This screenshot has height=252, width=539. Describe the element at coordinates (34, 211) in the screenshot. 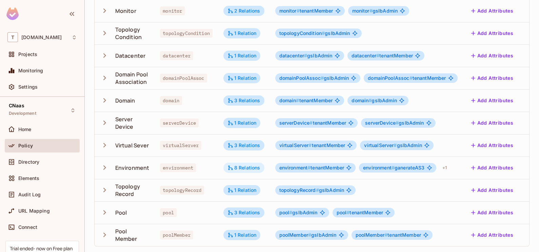

I see `span: URL Mapping` at that location.